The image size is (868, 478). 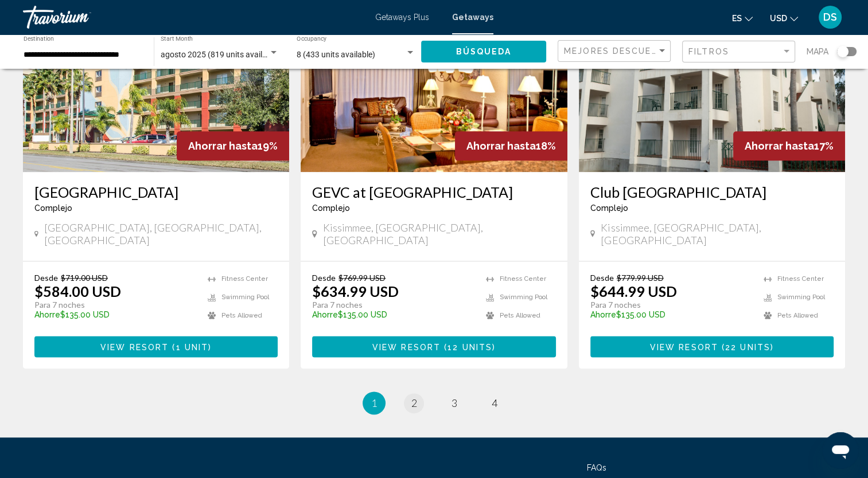 What do you see at coordinates (712, 346) in the screenshot?
I see `a: View Resort(22 units)` at bounding box center [712, 346].